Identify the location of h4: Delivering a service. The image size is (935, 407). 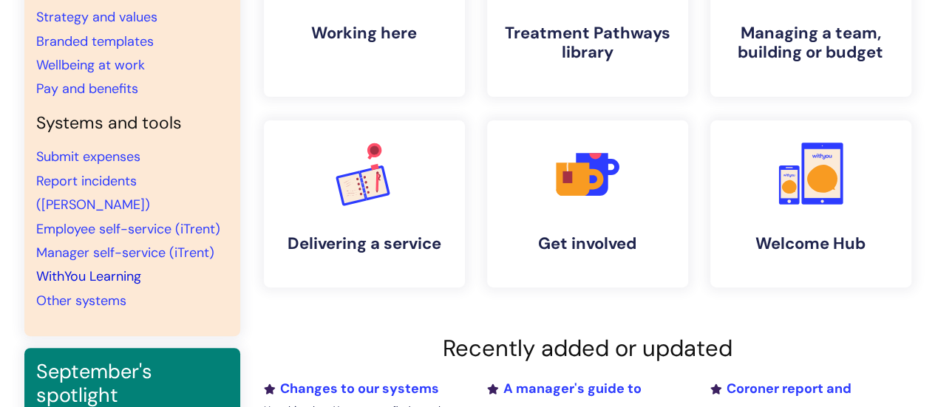
(364, 244).